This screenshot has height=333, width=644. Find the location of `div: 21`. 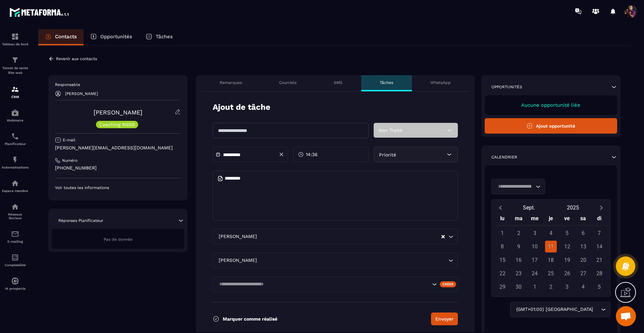

div: 21 is located at coordinates (599, 260).